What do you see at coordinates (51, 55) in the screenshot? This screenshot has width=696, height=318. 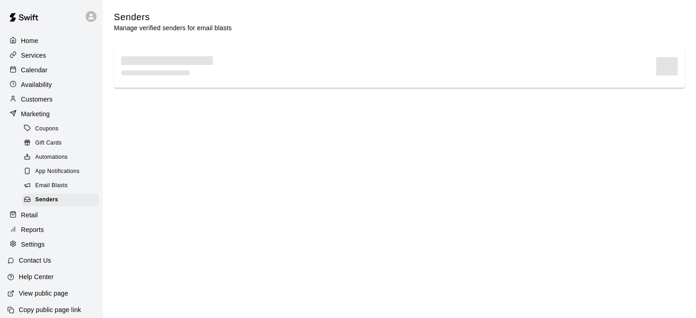 I see `a: Services` at bounding box center [51, 55].